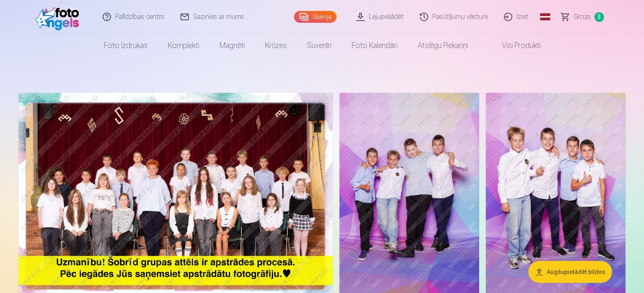 The width and height of the screenshot is (644, 293). Describe the element at coordinates (315, 17) in the screenshot. I see `a: Galerija` at that location.